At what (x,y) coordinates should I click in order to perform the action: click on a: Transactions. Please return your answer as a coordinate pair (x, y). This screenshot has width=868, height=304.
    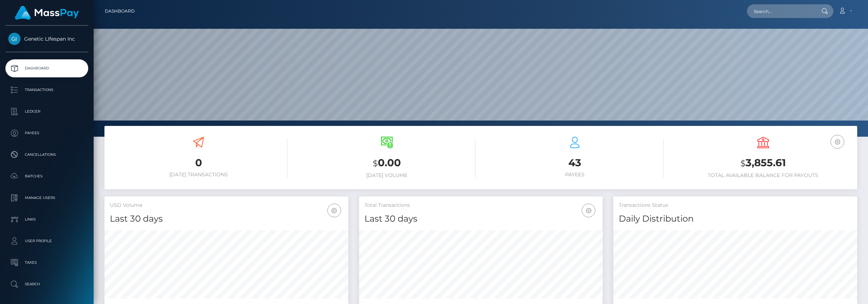
    Looking at the image, I should click on (47, 90).